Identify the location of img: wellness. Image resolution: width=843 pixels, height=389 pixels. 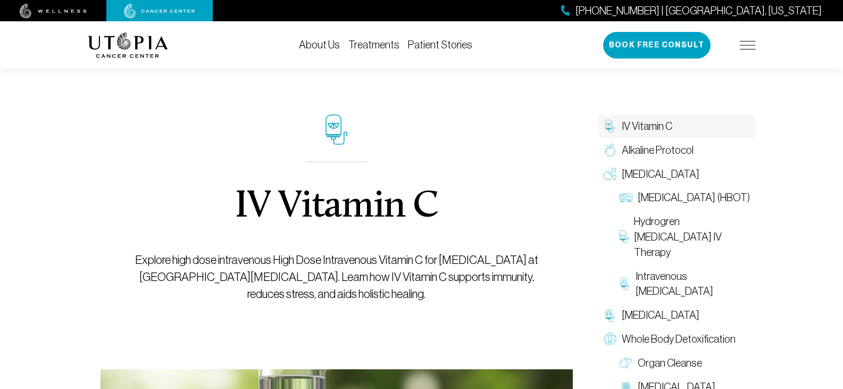
(53, 11).